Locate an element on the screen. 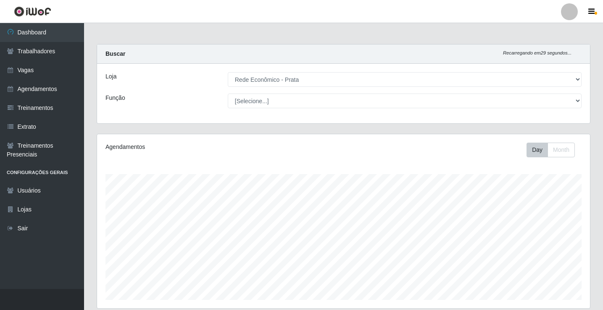 Image resolution: width=603 pixels, height=310 pixels. div: Toolbar with button groups is located at coordinates (554, 150).